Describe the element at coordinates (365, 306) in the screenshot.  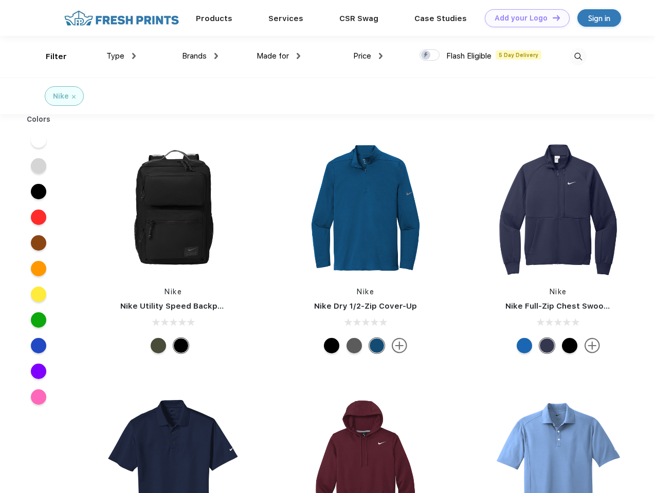
I see `a: Nike Dry 1/2-Zip Cover-Up` at that location.